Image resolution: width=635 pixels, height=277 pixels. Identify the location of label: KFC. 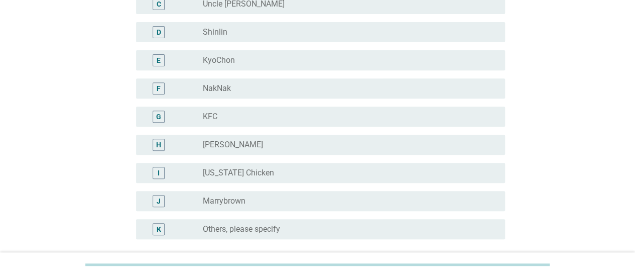
(210, 116).